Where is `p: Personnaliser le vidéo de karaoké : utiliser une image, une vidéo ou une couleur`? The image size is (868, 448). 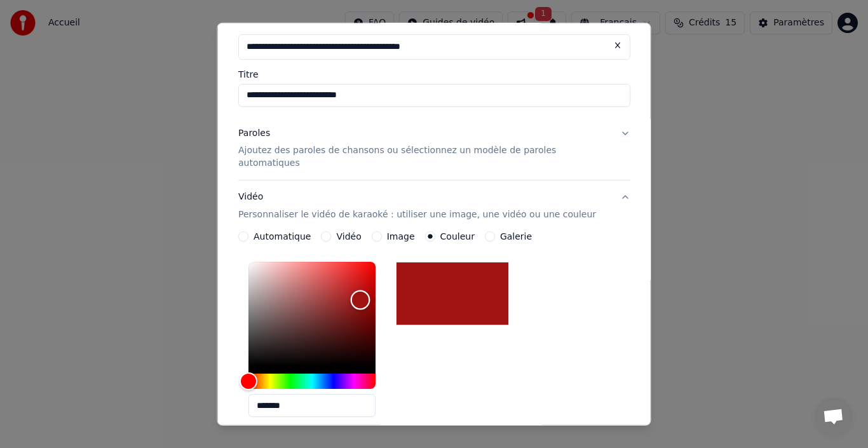 p: Personnaliser le vidéo de karaoké : utiliser une image, une vidéo ou une couleur is located at coordinates (416, 215).